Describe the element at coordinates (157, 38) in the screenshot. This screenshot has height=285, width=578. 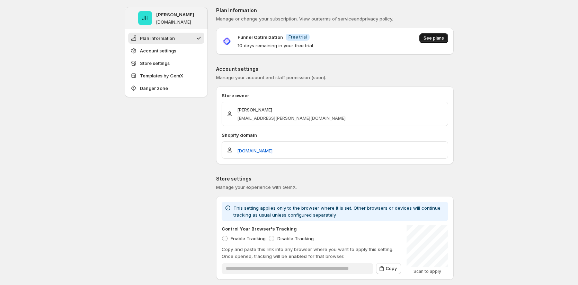
I see `span: Plan information` at that location.